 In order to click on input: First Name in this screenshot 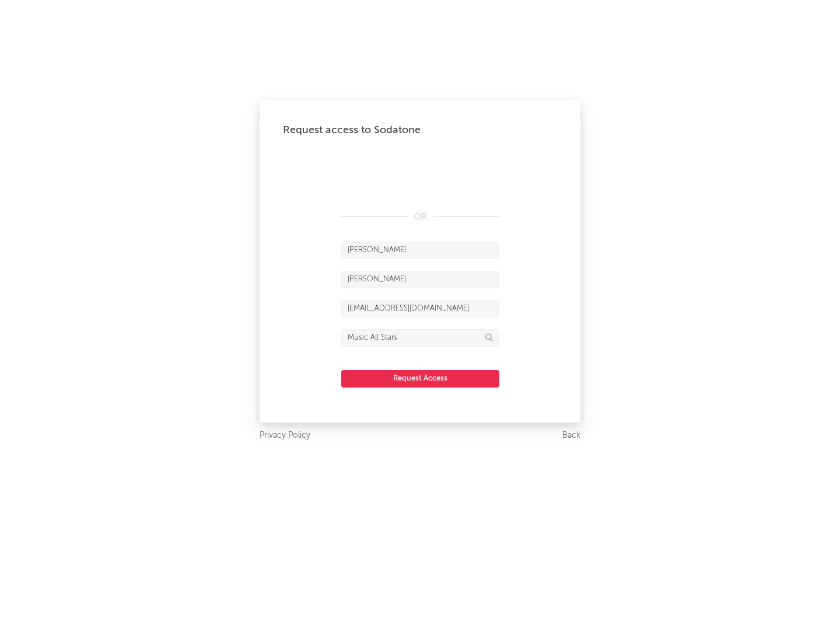, I will do `click(420, 250)`.